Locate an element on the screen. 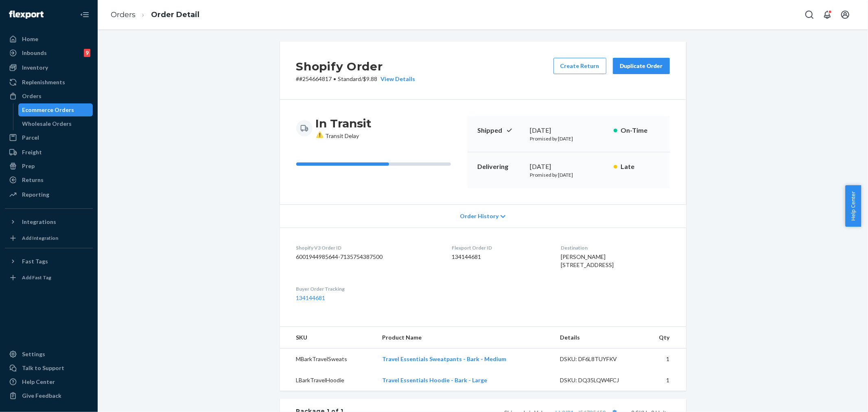 This screenshot has width=868, height=412. p: Late is located at coordinates (640, 167).